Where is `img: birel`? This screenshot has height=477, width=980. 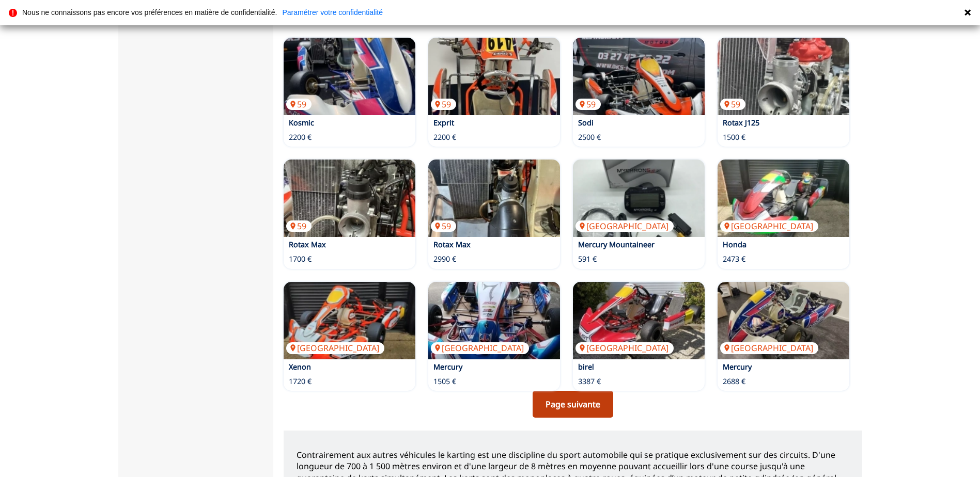 img: birel is located at coordinates (638, 321).